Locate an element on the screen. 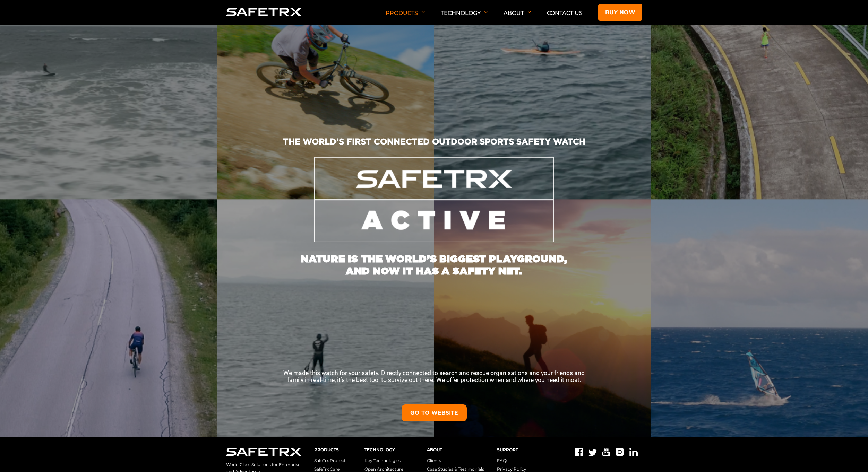 Image resolution: width=868 pixels, height=472 pixels. a: Buy now is located at coordinates (620, 12).